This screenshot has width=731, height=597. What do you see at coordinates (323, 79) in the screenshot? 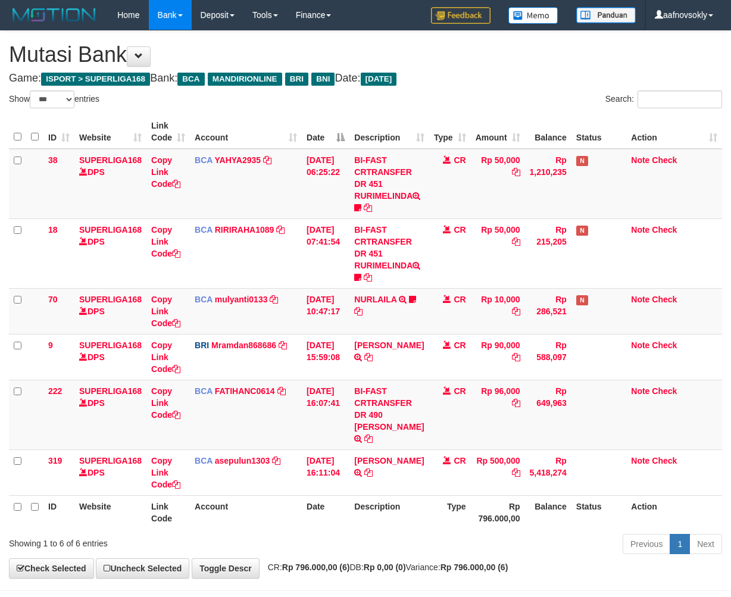
I see `span: BNI` at bounding box center [323, 79].